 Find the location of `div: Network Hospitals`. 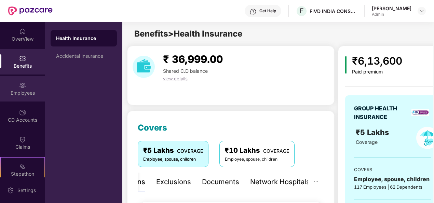

div: Network Hospitals is located at coordinates (280, 182).